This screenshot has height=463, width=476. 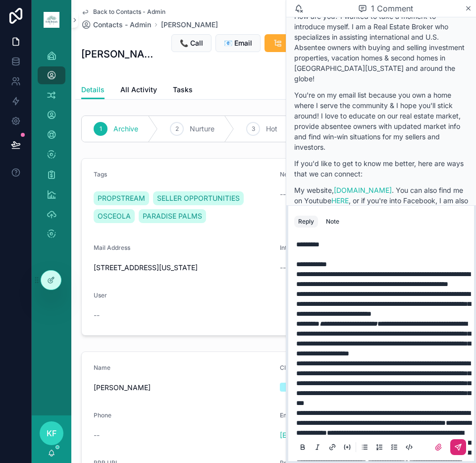 I want to click on span: Phone, so click(x=103, y=415).